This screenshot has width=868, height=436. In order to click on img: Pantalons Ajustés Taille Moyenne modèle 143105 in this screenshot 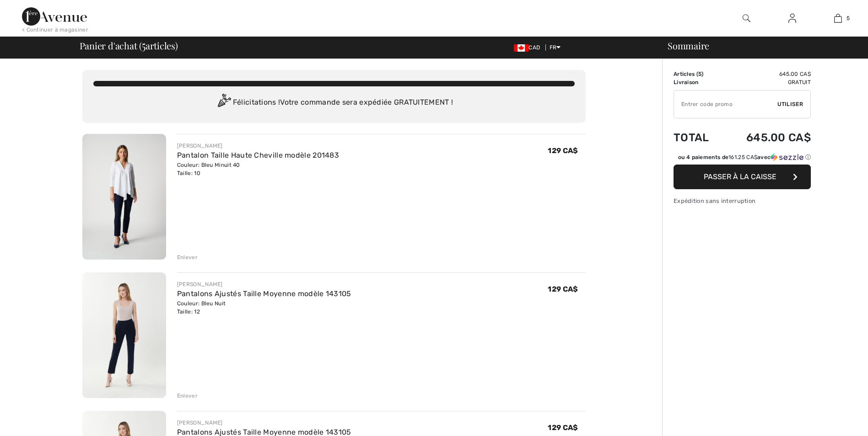, I will do `click(124, 335)`.